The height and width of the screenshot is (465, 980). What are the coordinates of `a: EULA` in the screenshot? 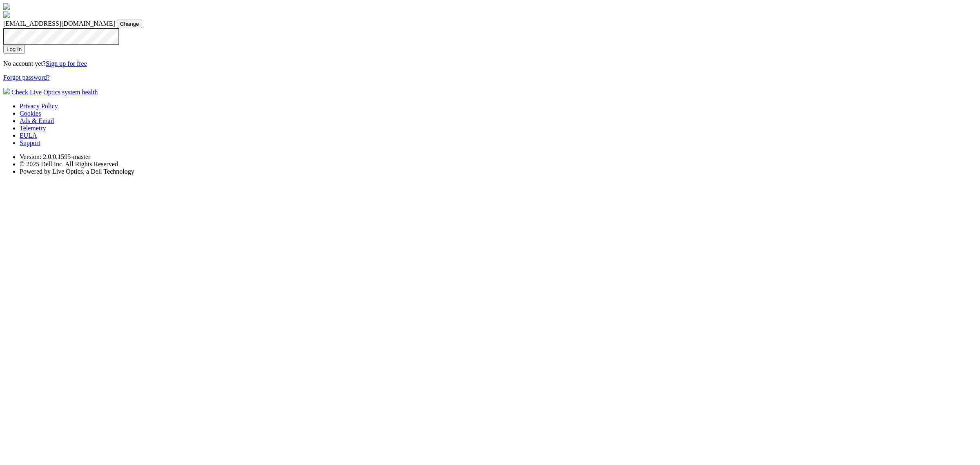 It's located at (28, 135).